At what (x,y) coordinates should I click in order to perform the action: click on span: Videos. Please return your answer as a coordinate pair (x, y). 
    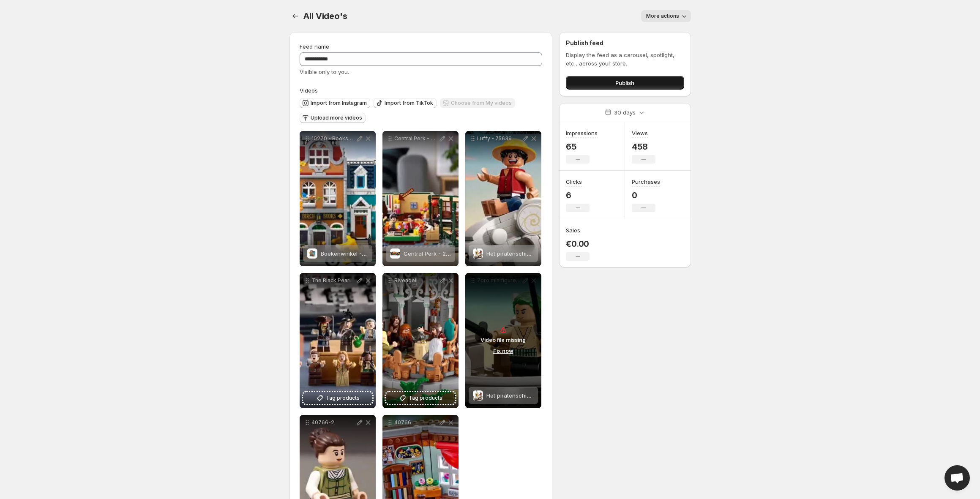
    Looking at the image, I should click on (309, 91).